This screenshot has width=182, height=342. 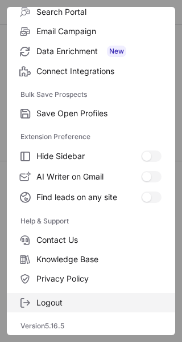 I want to click on label: Save Open Profiles, so click(x=91, y=113).